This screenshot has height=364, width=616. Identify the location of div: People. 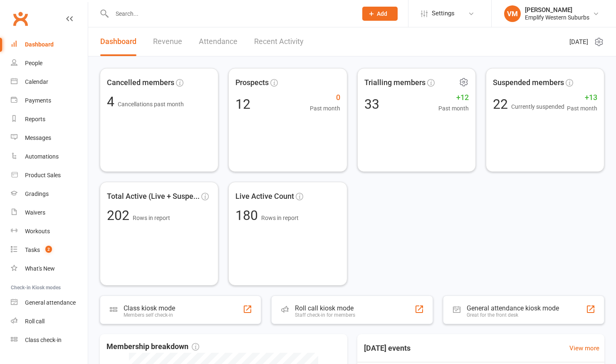
(34, 63).